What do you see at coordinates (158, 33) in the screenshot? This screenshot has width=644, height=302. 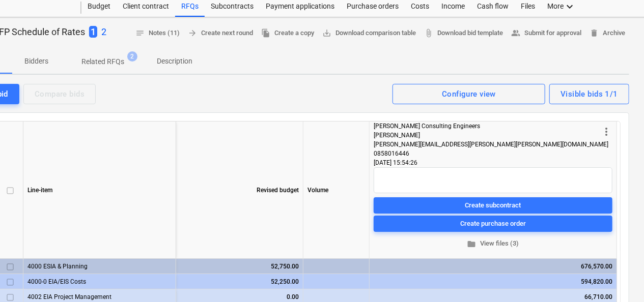 I see `button: Notes (11)` at bounding box center [158, 33].